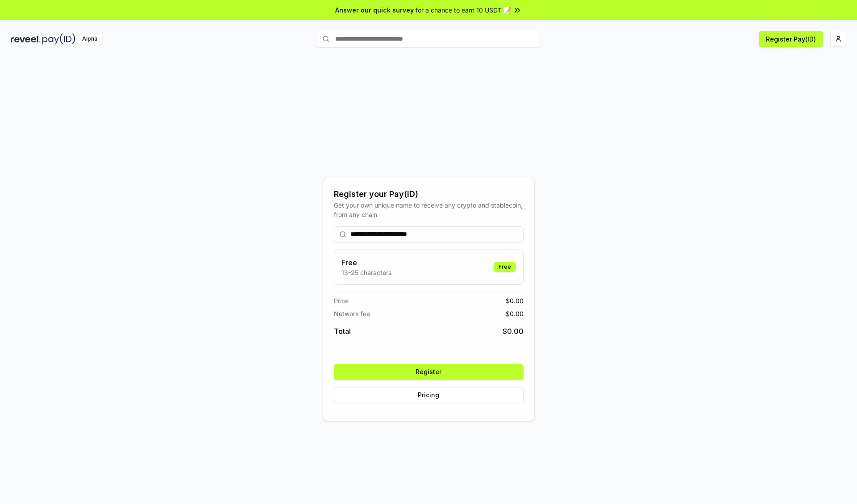 The image size is (857, 504). Describe the element at coordinates (791, 39) in the screenshot. I see `button: Register Pay(ID)` at that location.